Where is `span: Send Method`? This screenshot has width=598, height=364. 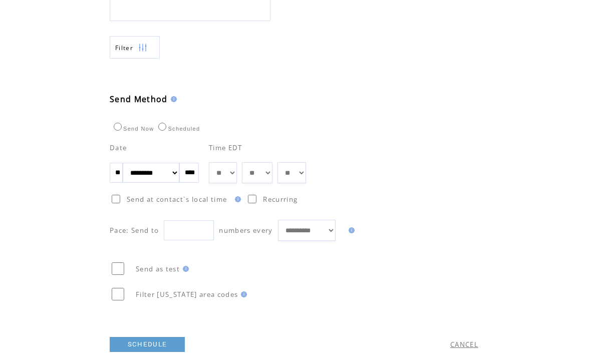 span: Send Method is located at coordinates (139, 99).